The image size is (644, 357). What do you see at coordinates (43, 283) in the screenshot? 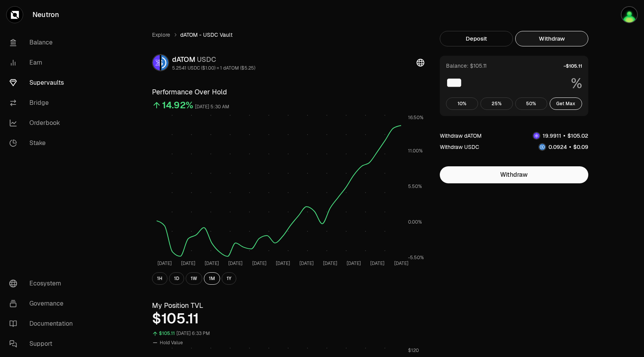
I see `a: Ecosystem` at bounding box center [43, 283].